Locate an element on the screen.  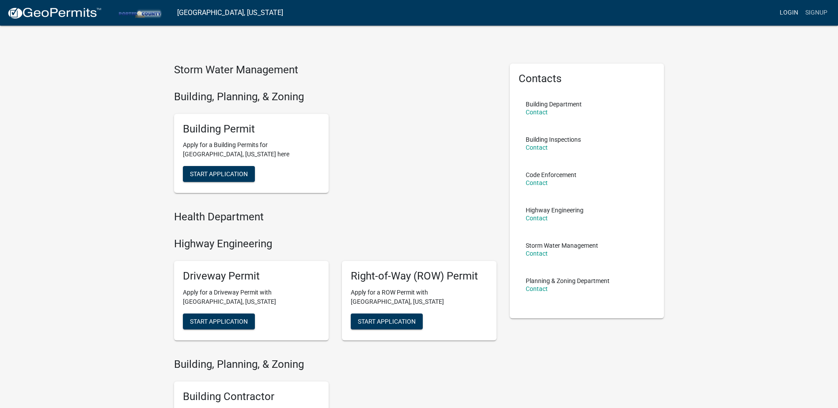
a: Login is located at coordinates (789, 13).